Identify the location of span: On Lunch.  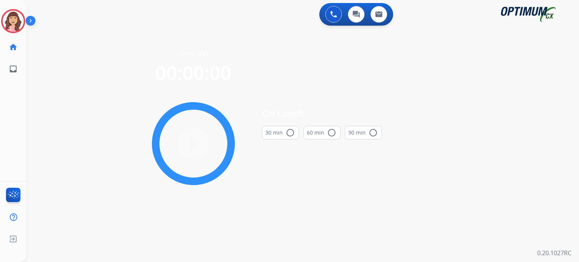
(322, 113).